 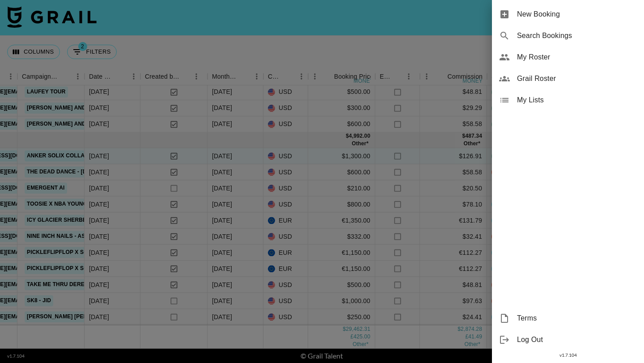 I want to click on span: Log Out, so click(x=577, y=340).